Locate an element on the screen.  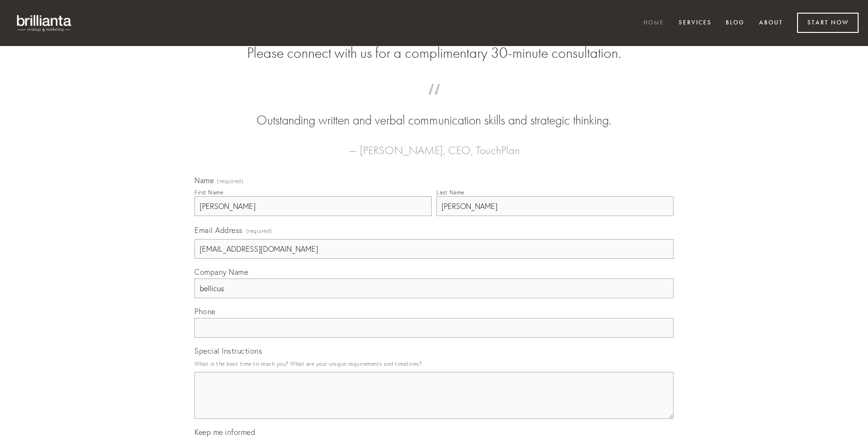
blockquote: Outstanding written and verbal communication skills and strategic thinking. is located at coordinates (434, 111).